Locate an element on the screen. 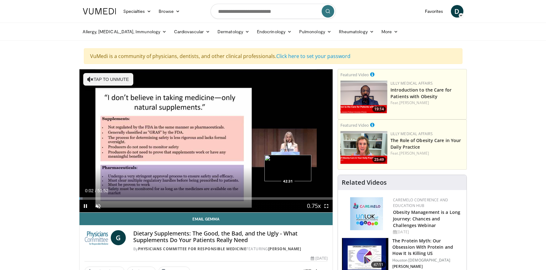 The width and height of the screenshot is (546, 270). span: 19:14 is located at coordinates (379, 109).